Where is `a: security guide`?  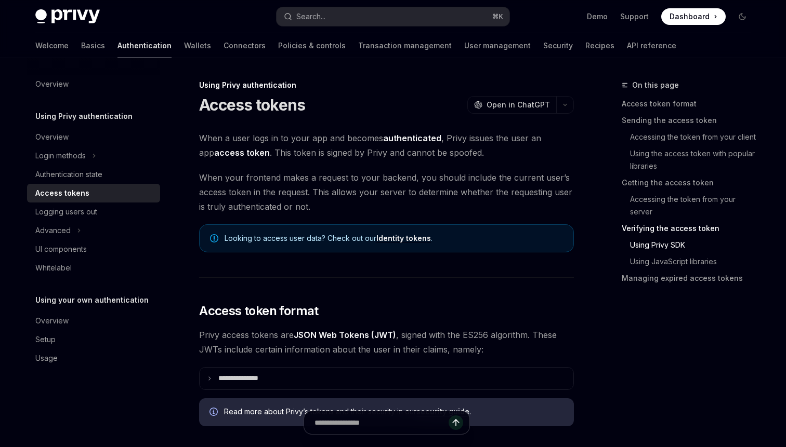 a: security guide is located at coordinates (443, 412).